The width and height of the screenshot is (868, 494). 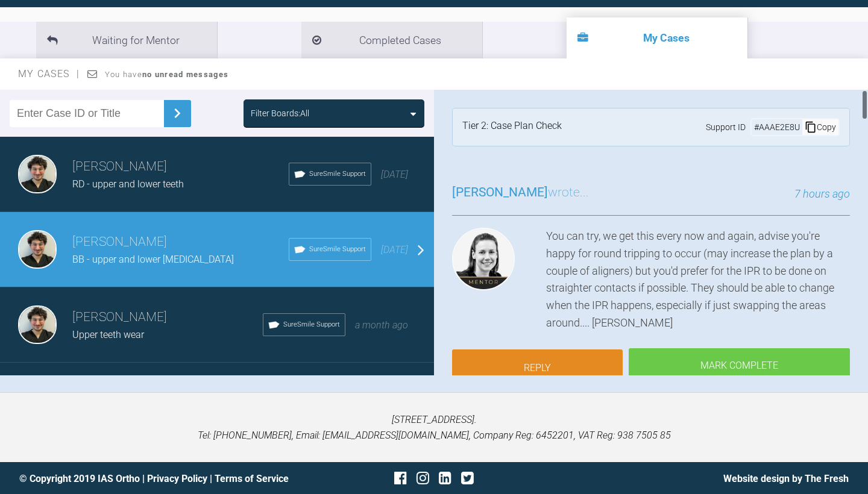 What do you see at coordinates (126, 40) in the screenshot?
I see `li: Waiting for Mentor` at bounding box center [126, 40].